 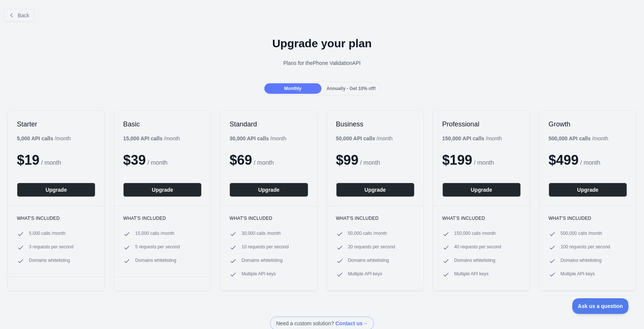 I want to click on span: $ 69, so click(x=240, y=160).